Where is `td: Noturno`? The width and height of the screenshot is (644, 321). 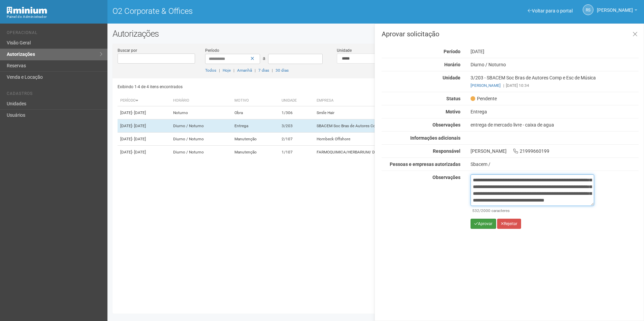 td: Noturno is located at coordinates (201, 113).